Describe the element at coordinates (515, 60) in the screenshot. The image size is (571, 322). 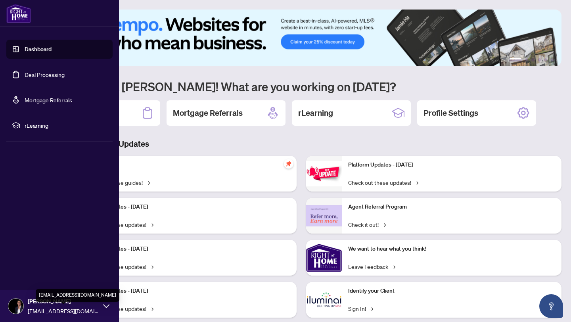
I see `button: 1` at that location.